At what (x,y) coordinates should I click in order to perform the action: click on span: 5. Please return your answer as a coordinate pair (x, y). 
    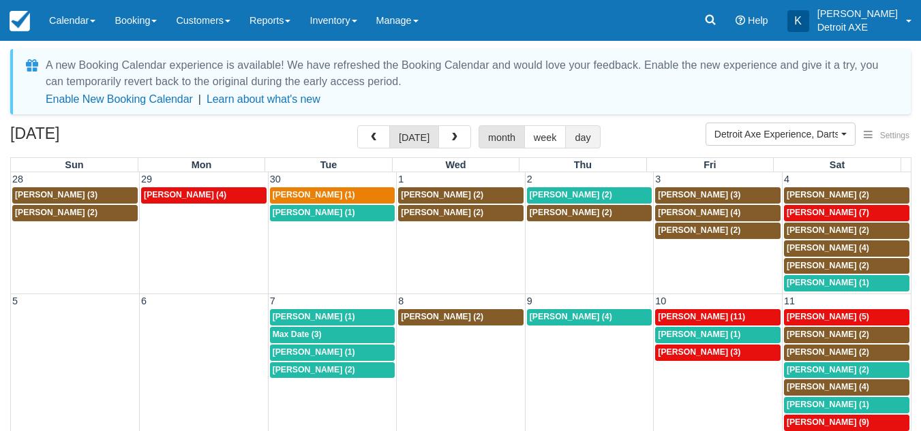
    Looking at the image, I should click on (15, 301).